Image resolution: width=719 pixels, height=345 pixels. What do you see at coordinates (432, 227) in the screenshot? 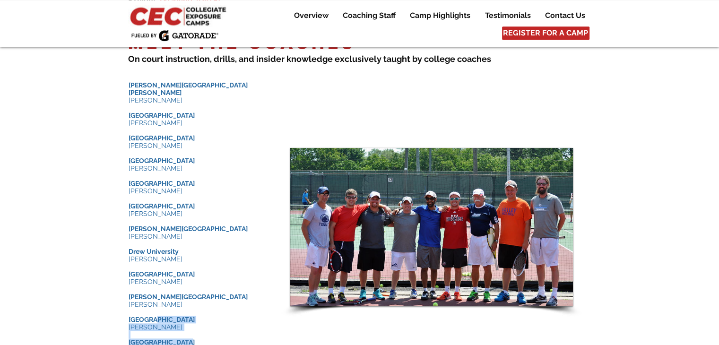
I see `div: Slide show gallery` at bounding box center [432, 227].